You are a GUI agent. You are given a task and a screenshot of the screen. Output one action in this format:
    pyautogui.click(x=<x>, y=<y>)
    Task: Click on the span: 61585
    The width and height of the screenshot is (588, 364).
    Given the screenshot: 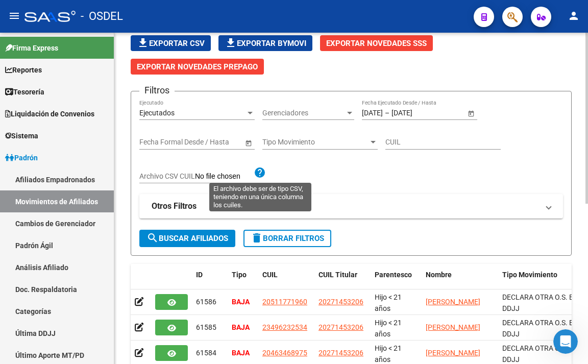 What is the action you would take?
    pyautogui.click(x=207, y=327)
    